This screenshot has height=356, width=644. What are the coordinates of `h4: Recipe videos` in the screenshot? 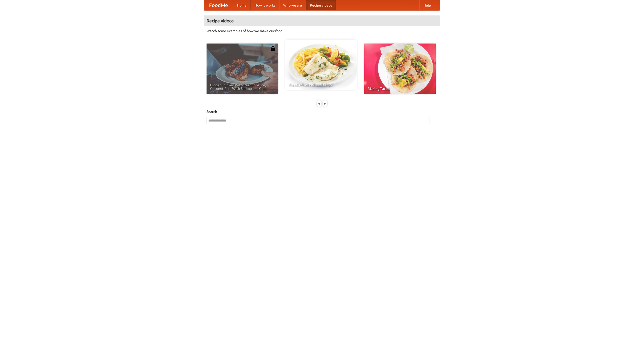 It's located at (322, 21).